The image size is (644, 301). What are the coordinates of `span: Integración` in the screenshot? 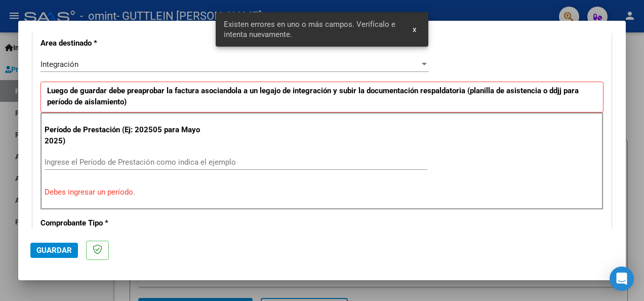 It's located at (59, 64).